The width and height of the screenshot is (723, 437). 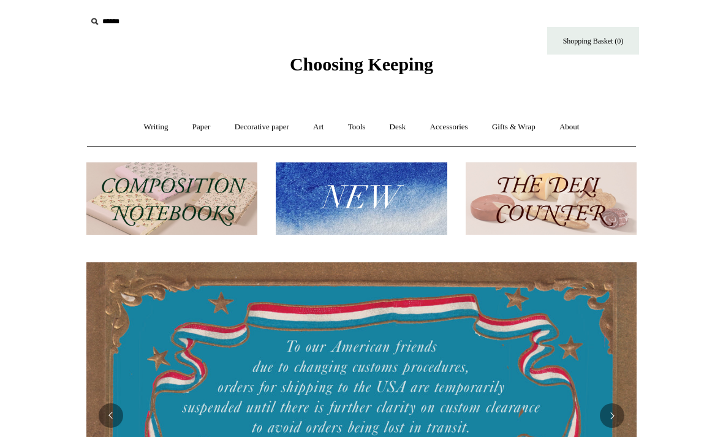 What do you see at coordinates (172, 198) in the screenshot?
I see `img: 202302 Composition ledgers.jpg__PID:69722ee6-fa44-49dd-a067-31375e5d54ec` at bounding box center [172, 198].